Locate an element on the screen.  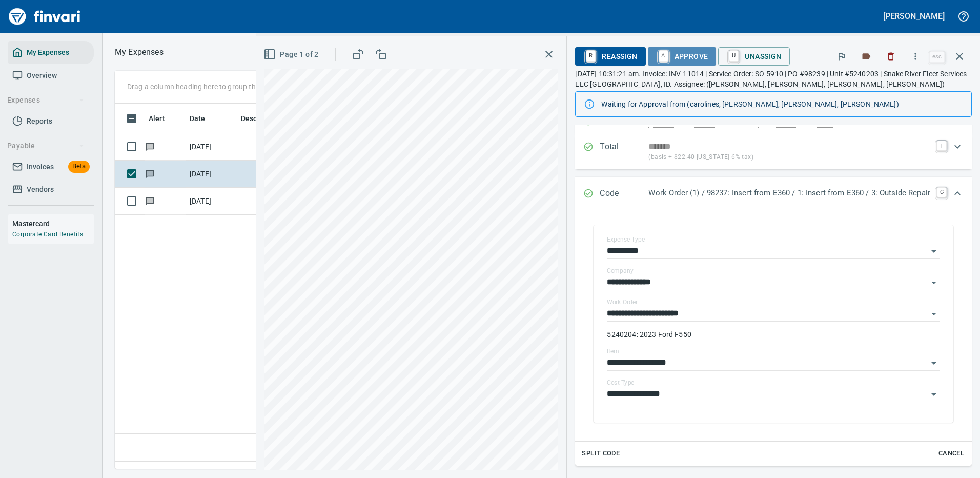
span: Close invoice is located at coordinates (949, 57).